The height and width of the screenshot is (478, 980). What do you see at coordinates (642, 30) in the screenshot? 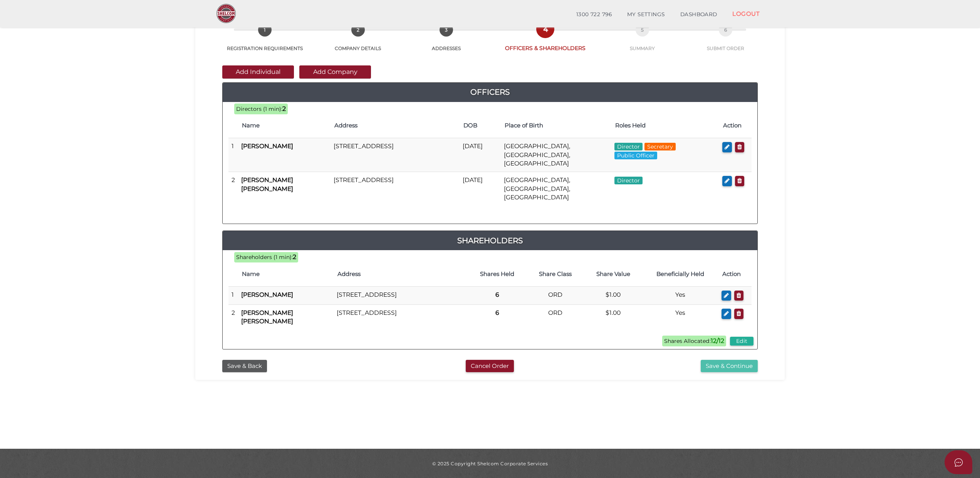
I see `span: 5` at bounding box center [642, 30].